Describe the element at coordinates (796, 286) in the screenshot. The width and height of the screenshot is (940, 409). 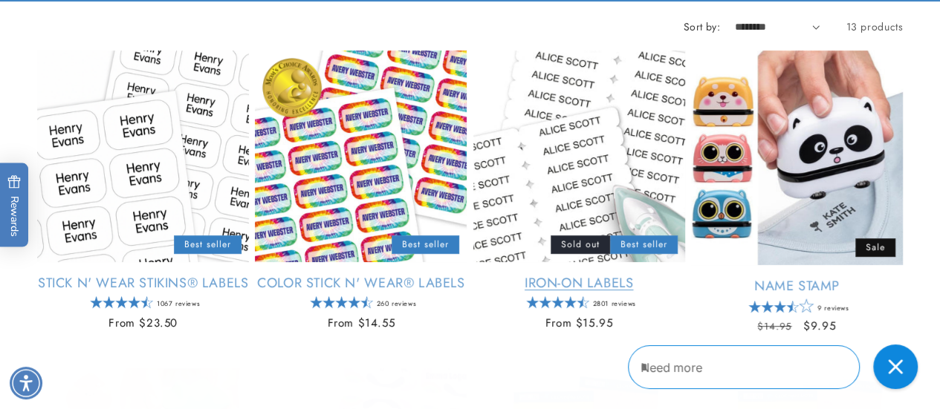
I see `a: Name Stamp` at that location.